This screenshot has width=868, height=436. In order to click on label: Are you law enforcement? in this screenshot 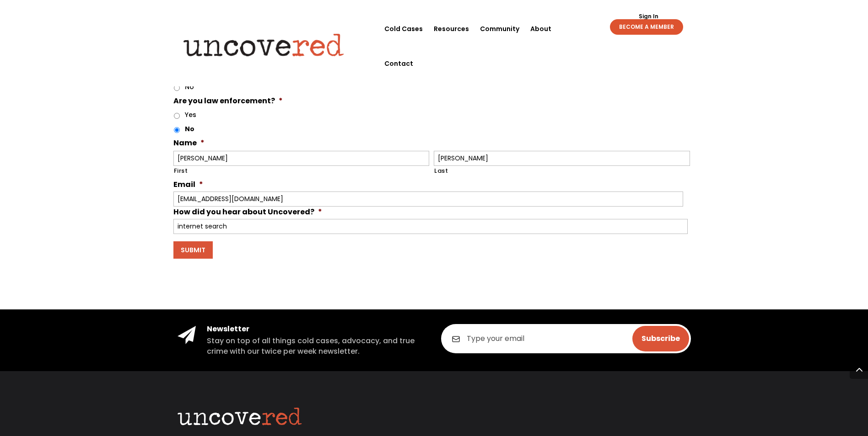, I will do `click(228, 101)`.